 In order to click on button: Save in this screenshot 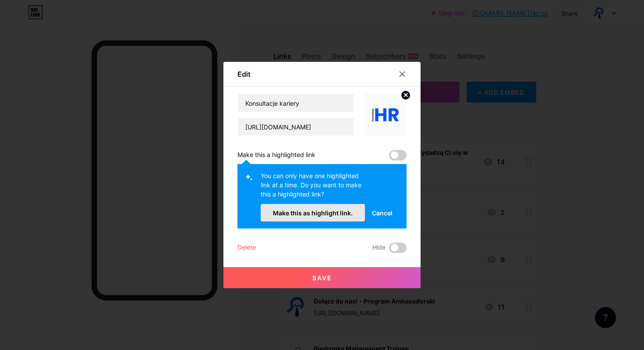, I will do `click(322, 277)`.